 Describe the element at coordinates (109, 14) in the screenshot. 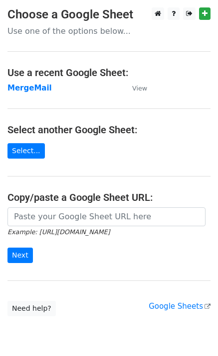

I see `h3: Choose a Google Sheet` at that location.